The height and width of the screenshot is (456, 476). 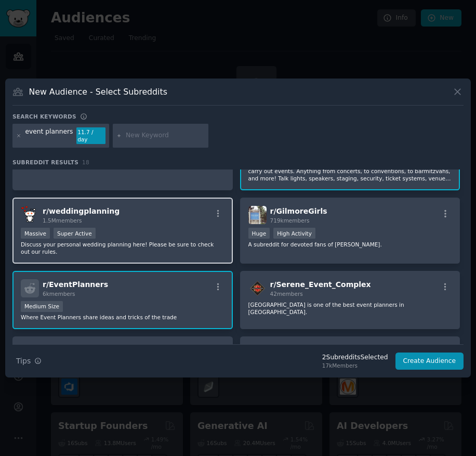 What do you see at coordinates (59, 294) in the screenshot?
I see `span: 6k members` at bounding box center [59, 294].